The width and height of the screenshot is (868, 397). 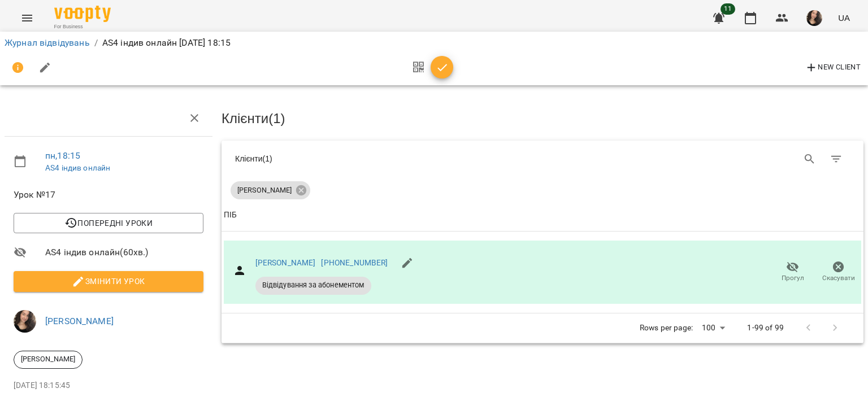 I want to click on span: Скасувати, so click(x=838, y=278).